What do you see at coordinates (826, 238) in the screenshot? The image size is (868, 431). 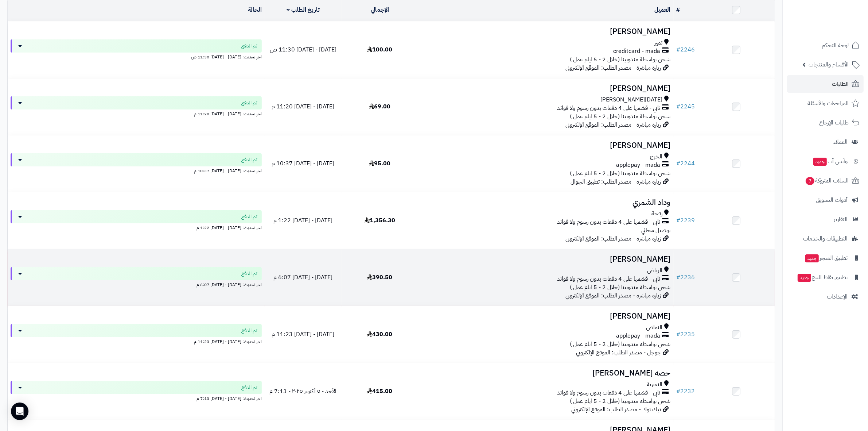 I see `span: التطبيقات والخدمات` at bounding box center [826, 238].